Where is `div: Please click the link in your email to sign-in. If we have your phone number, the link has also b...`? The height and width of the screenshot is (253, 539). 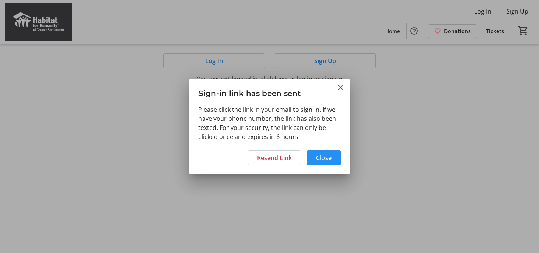 div: Please click the link in your email to sign-in. If we have your phone number, the link has also b... is located at coordinates (269, 126).